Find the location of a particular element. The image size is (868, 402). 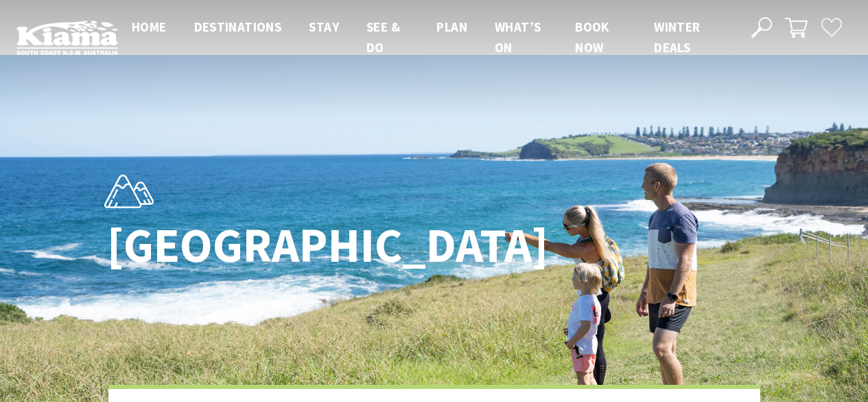

span: See & Do is located at coordinates (383, 37).